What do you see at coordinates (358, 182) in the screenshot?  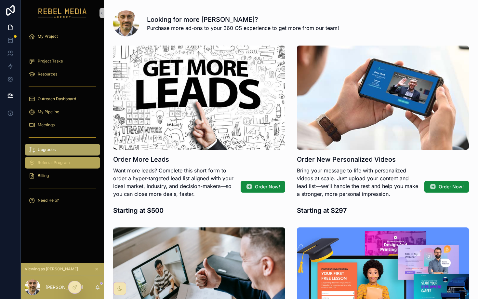 I see `p: Bring your message to life with personalized videos at scale. Just upload your content and lead l...` at bounding box center [358, 182].